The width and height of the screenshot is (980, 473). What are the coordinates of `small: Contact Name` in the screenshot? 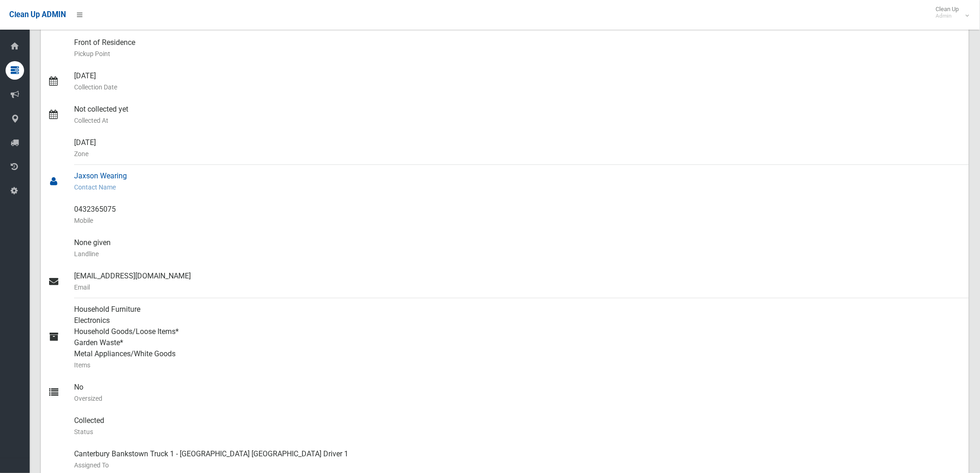 It's located at (518, 187).